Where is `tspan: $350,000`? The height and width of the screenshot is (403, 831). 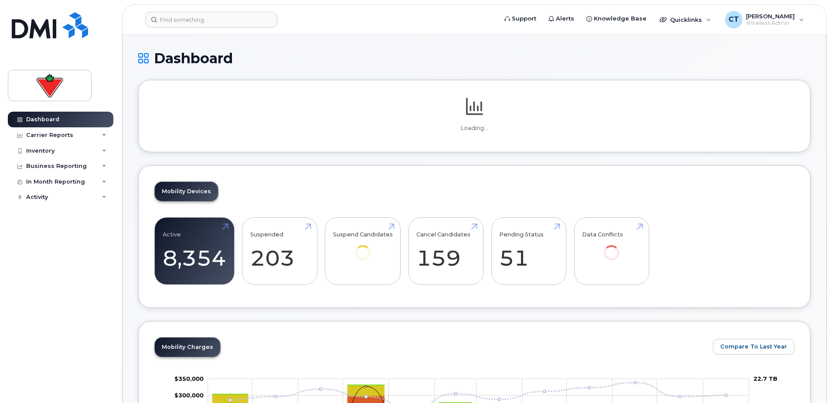
tspan: $350,000 is located at coordinates (189, 379).